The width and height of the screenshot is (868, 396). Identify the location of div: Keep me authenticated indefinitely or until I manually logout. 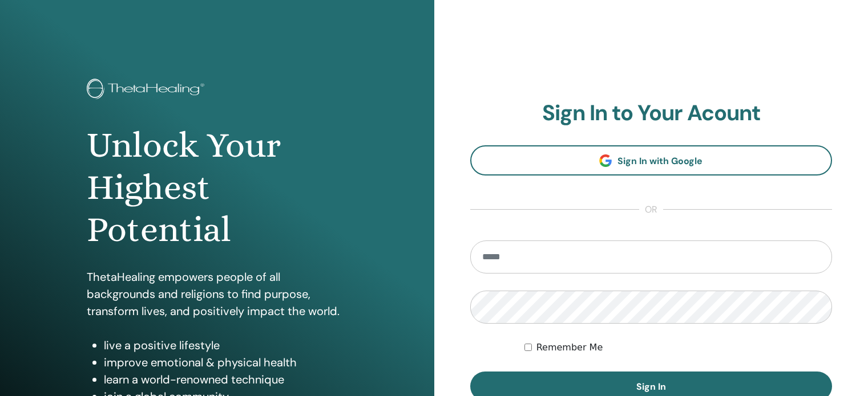
(678, 348).